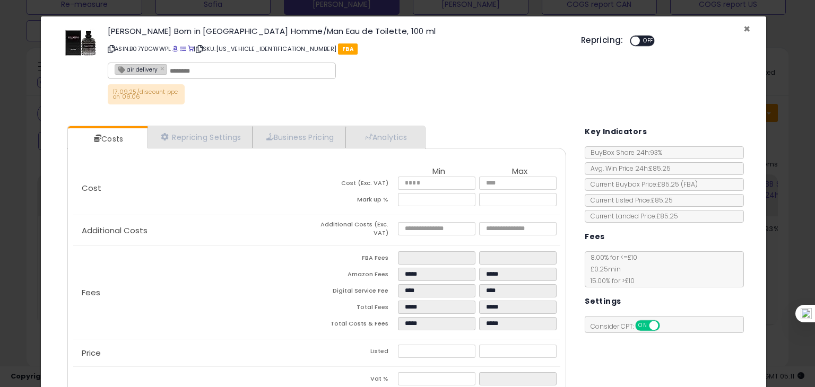  What do you see at coordinates (183, 49) in the screenshot?
I see `a: All offer listings` at bounding box center [183, 49].